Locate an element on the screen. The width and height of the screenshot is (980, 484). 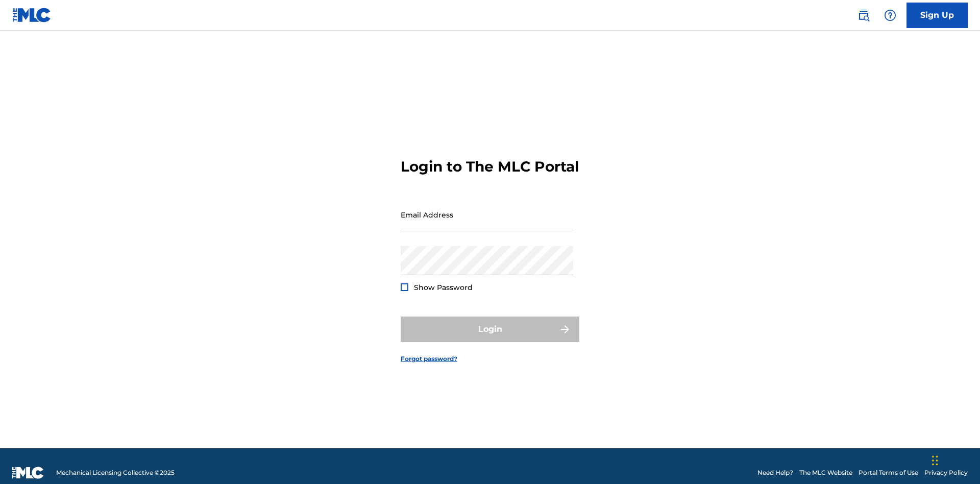
div: Chat Widget is located at coordinates (955, 459).